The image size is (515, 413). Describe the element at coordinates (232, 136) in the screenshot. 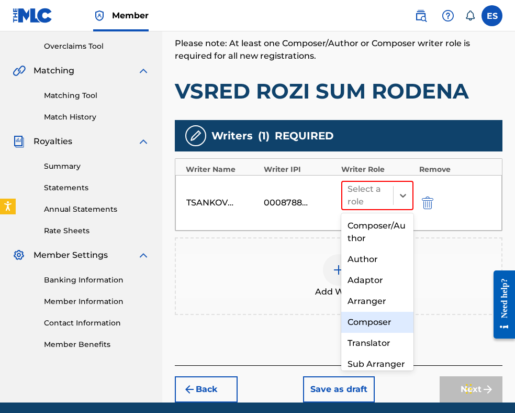

I see `span: Writers` at that location.